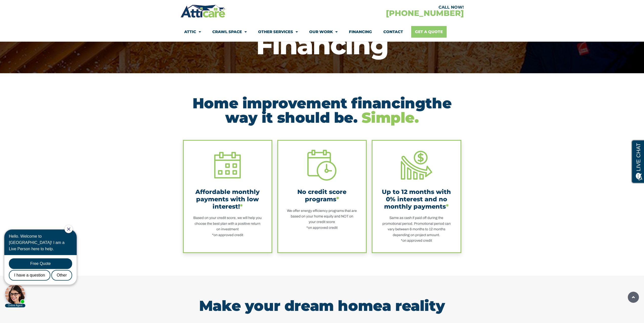  I want to click on a: Get A Quote, so click(429, 32).